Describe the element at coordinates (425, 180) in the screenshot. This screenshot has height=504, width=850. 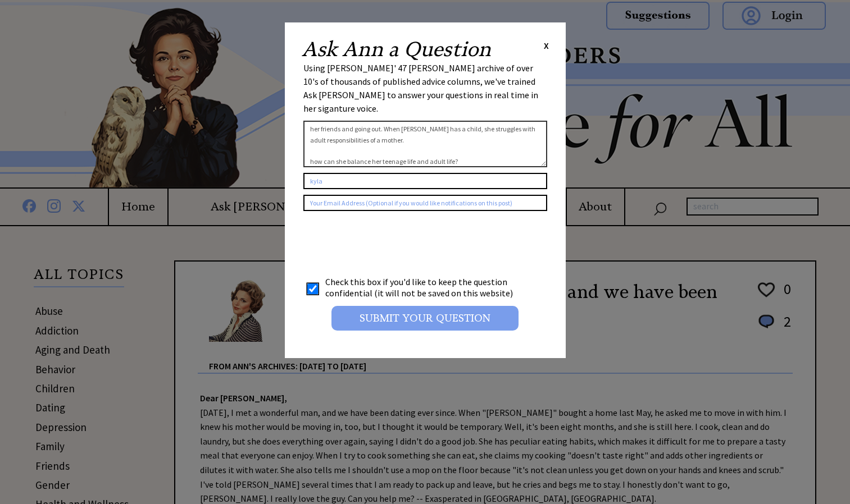
I see `input: Your Name or Nickname (Optional)` at that location.